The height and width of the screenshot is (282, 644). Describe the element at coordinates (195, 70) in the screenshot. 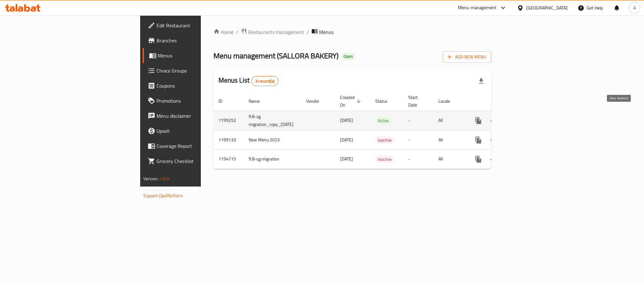

I see `a: Choice Groups` at that location.